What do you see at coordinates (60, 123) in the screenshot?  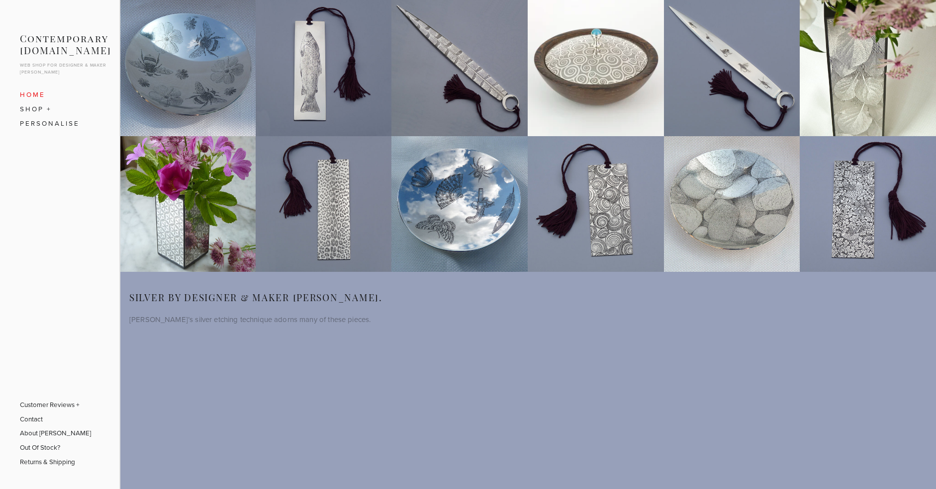 I see `a: Personalise` at bounding box center [60, 123].